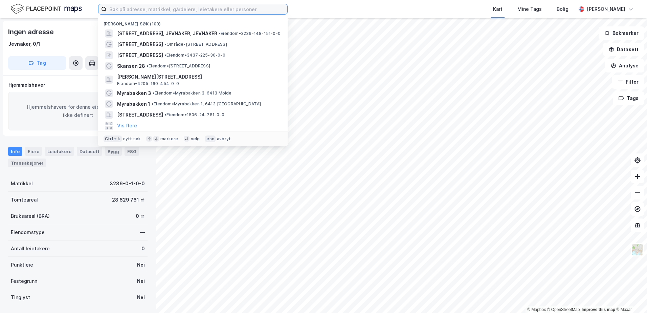 Image resolution: width=647 pixels, height=313 pixels. I want to click on div: Tomteareal, so click(24, 200).